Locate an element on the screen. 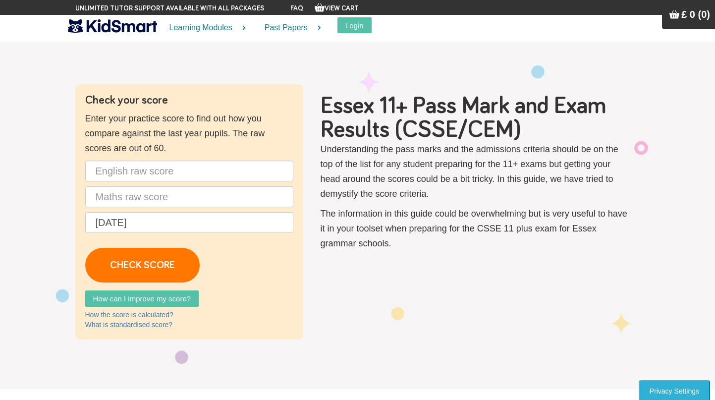 The width and height of the screenshot is (715, 400). a: Learning Modules is located at coordinates (205, 28).